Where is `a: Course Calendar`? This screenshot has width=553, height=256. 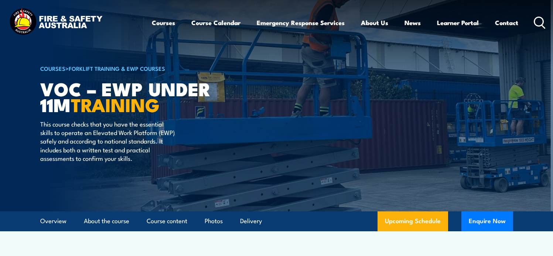 a: Course Calendar is located at coordinates (216, 23).